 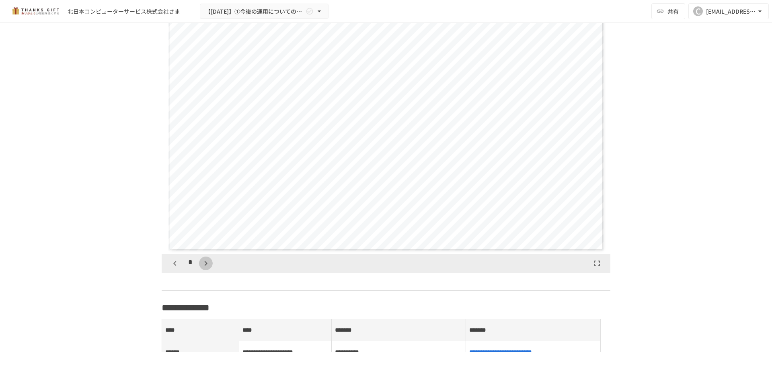 What do you see at coordinates (673, 11) in the screenshot?
I see `span: 共有` at bounding box center [673, 11].